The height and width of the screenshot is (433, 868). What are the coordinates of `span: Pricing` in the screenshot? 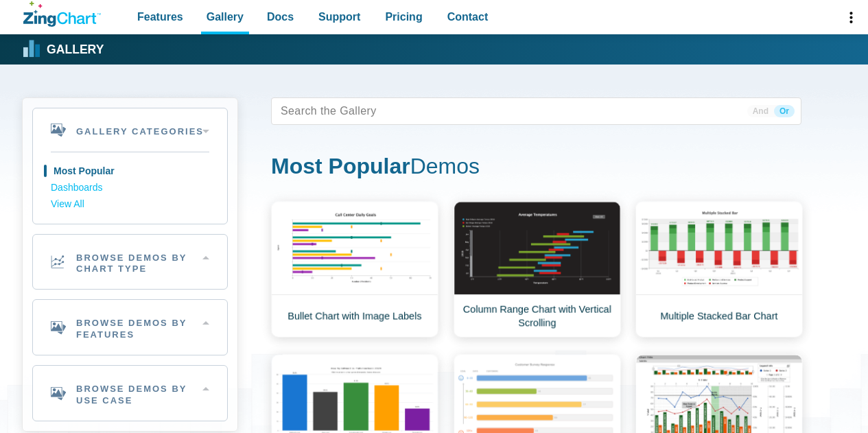 It's located at (403, 16).